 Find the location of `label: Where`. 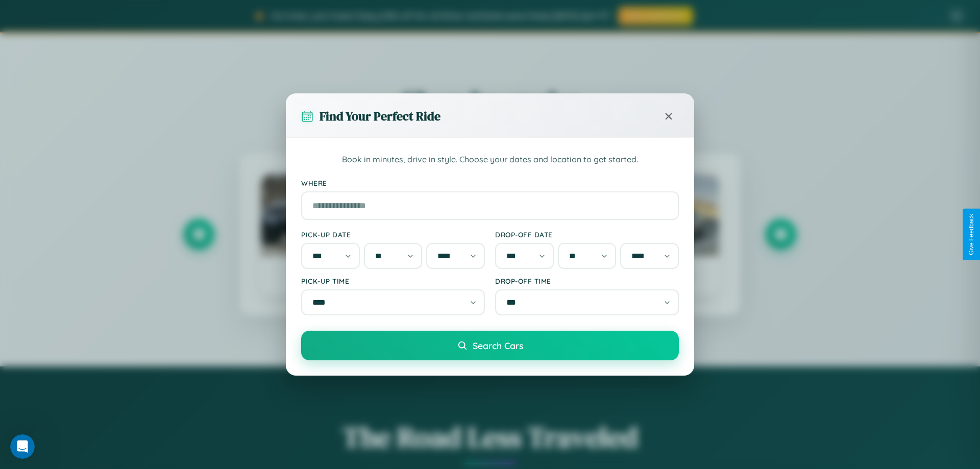

label: Where is located at coordinates (490, 182).